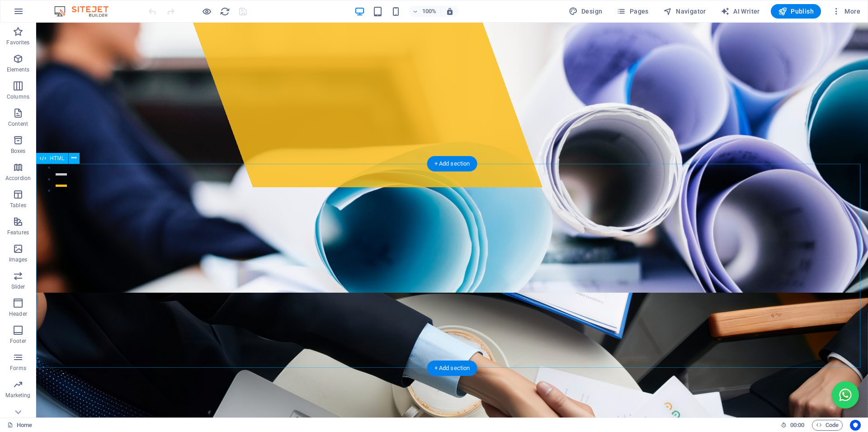  What do you see at coordinates (430, 11) in the screenshot?
I see `h6: 100%` at bounding box center [430, 11].